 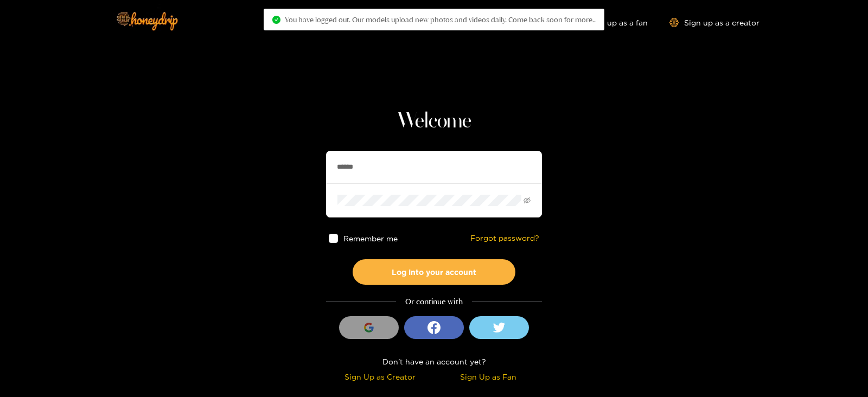 I want to click on span: eye-invisible, so click(x=527, y=200).